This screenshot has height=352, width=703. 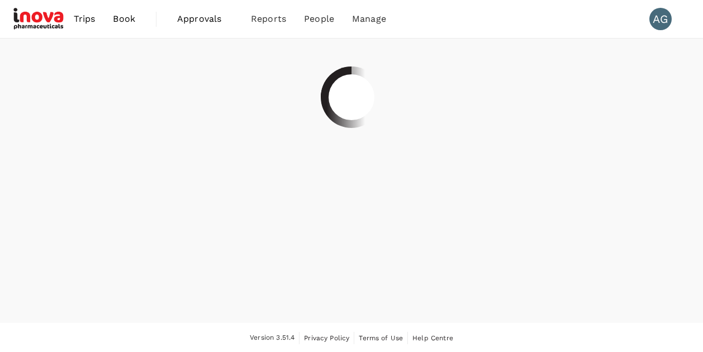 What do you see at coordinates (326, 338) in the screenshot?
I see `span: Privacy Policy` at bounding box center [326, 338].